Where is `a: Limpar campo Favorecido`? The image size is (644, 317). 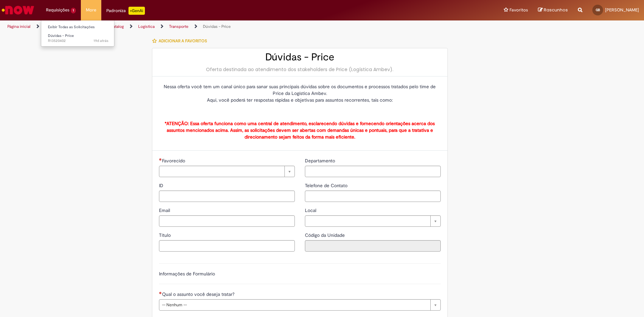 a: Limpar campo Favorecido is located at coordinates (227, 171).